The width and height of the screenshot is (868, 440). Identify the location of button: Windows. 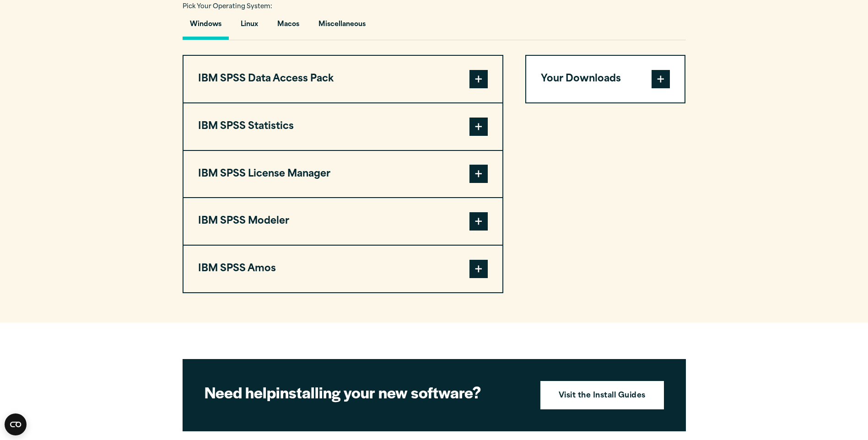
(205, 26).